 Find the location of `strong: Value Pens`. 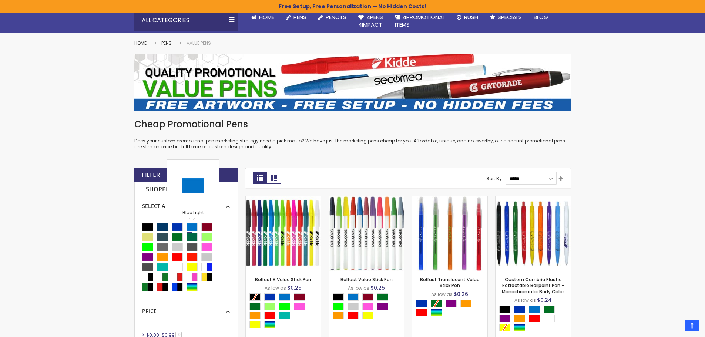

strong: Value Pens is located at coordinates (199, 43).